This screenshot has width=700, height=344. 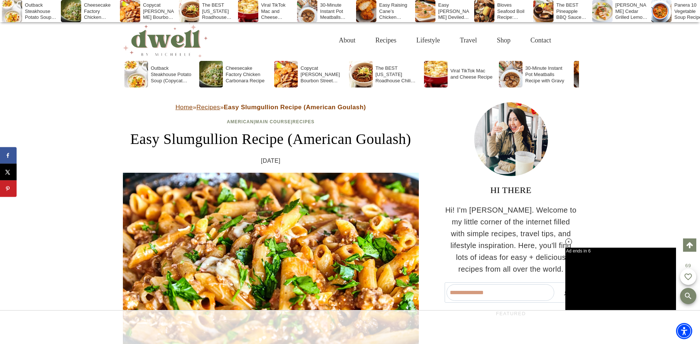 I want to click on h3: HI THERE, so click(x=511, y=190).